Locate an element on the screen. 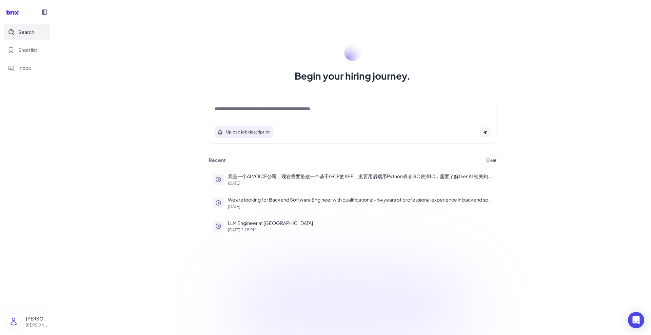  span: Inbox is located at coordinates (24, 68).